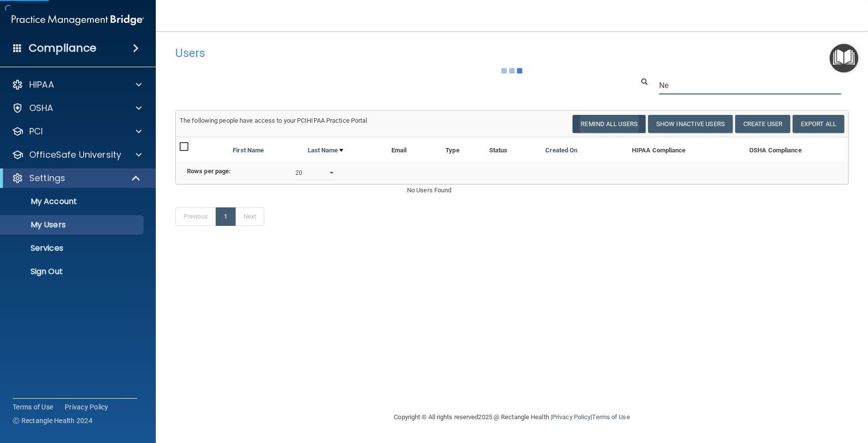  What do you see at coordinates (776, 149) in the screenshot?
I see `th: OSHA Compliance` at bounding box center [776, 149].